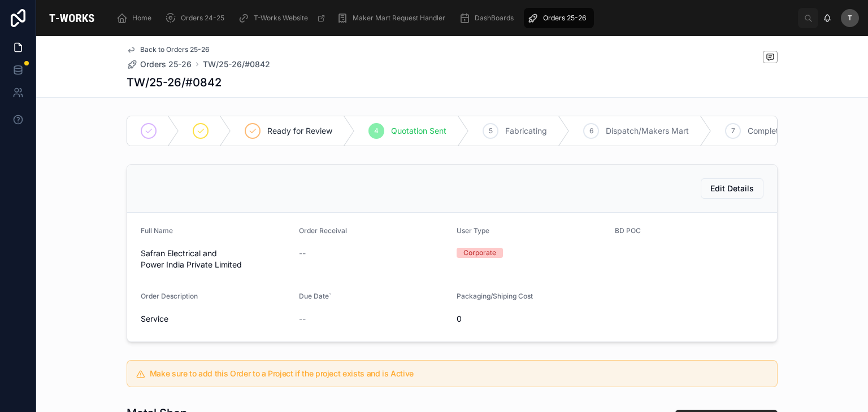  Describe the element at coordinates (765, 131) in the screenshot. I see `span: Complete` at that location.